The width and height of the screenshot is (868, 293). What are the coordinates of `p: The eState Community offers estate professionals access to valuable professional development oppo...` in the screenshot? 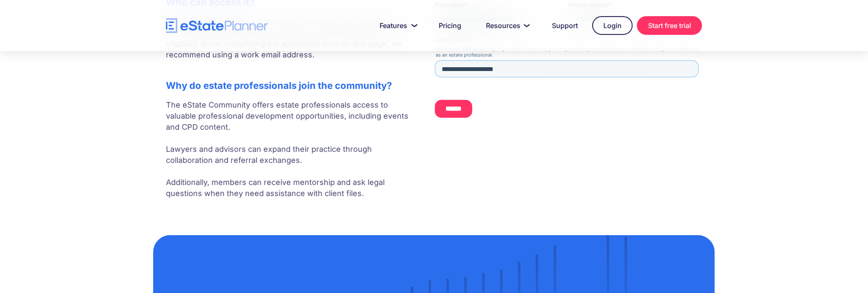 It's located at (292, 150).